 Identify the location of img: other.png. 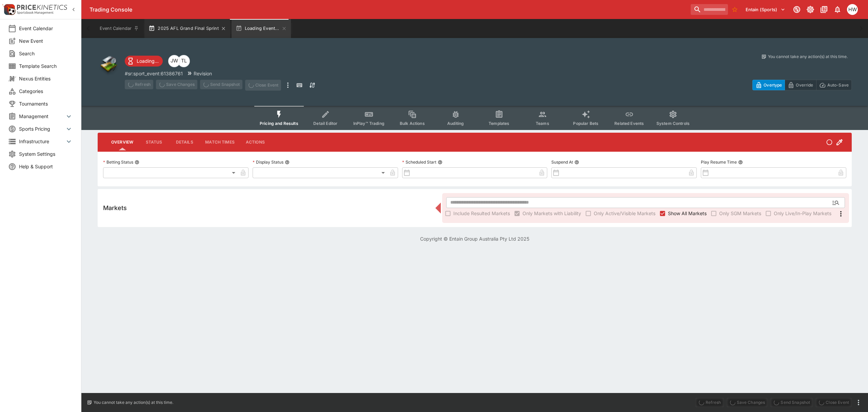
(109, 65).